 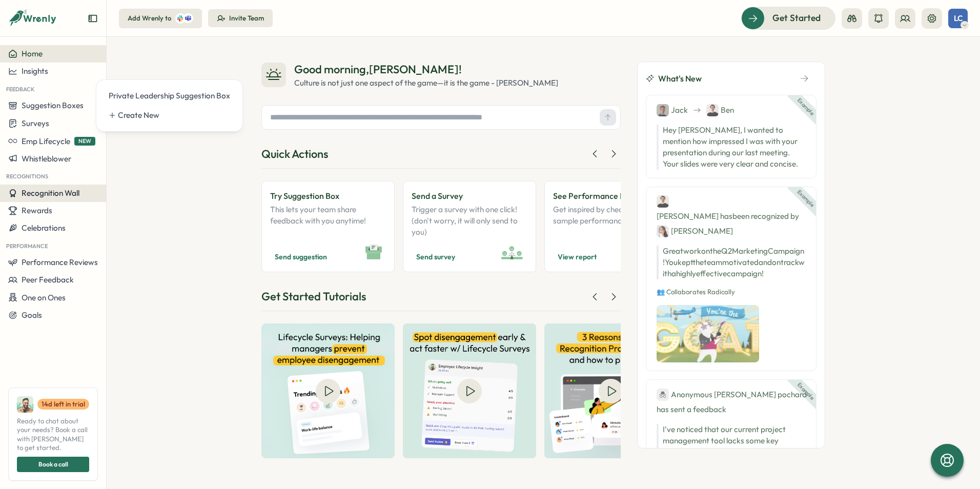 What do you see at coordinates (174, 115) in the screenshot?
I see `div: Create New` at bounding box center [174, 115].